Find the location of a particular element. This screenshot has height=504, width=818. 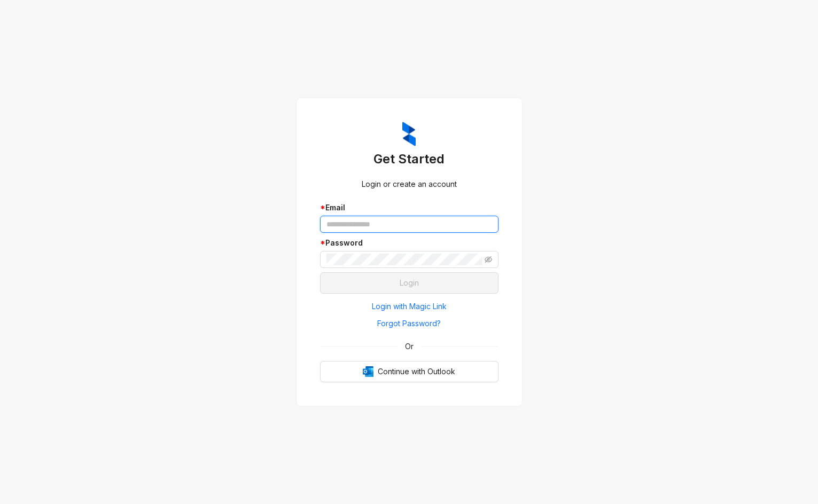

span: Forgot Password? is located at coordinates (408, 324).